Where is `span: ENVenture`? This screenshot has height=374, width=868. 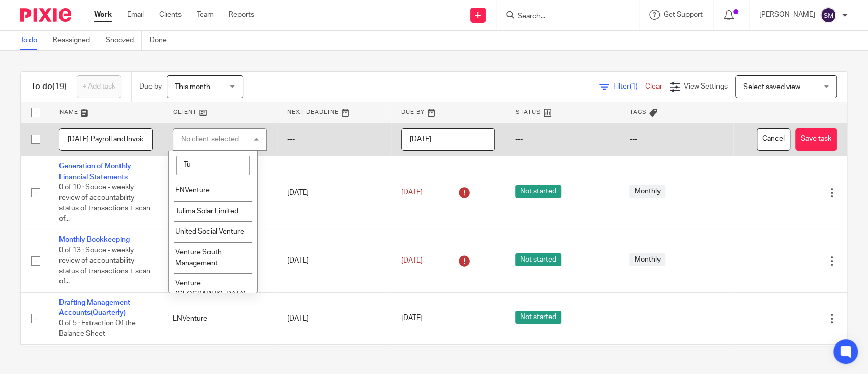 span: ENVenture is located at coordinates (193, 191).